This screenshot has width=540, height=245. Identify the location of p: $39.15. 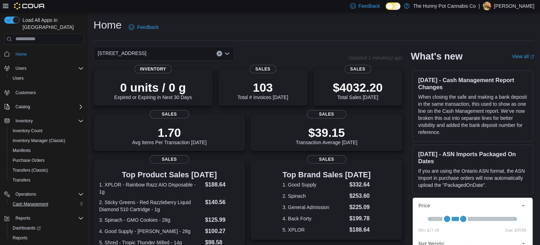
(327, 132).